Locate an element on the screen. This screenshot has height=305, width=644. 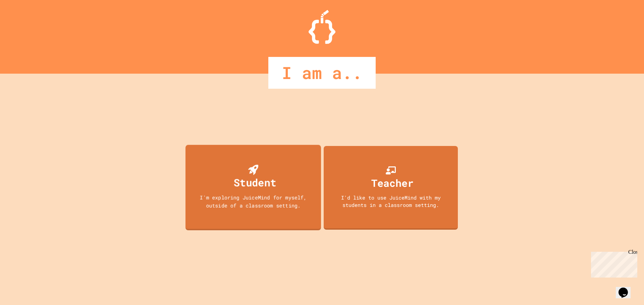
div: I'm exploring JuiceMind for myself, outside of a classroom setting. is located at coordinates (253, 201).